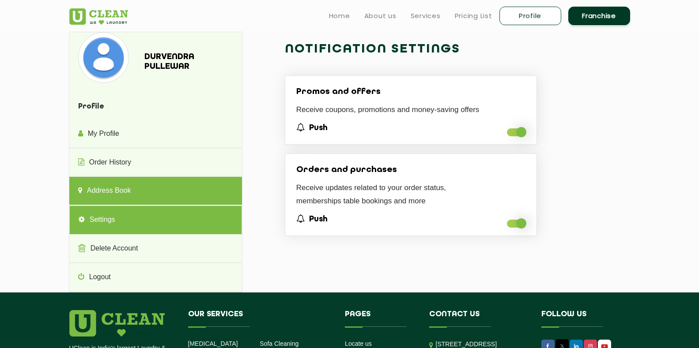 Image resolution: width=699 pixels, height=348 pixels. What do you see at coordinates (155, 249) in the screenshot?
I see `a: Delete Account` at bounding box center [155, 249].